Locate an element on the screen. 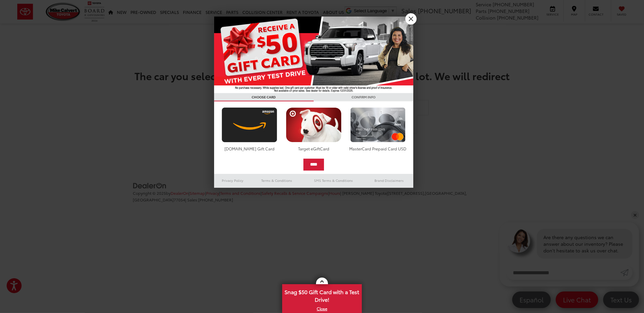  a: Privacy Policy is located at coordinates (232, 181).